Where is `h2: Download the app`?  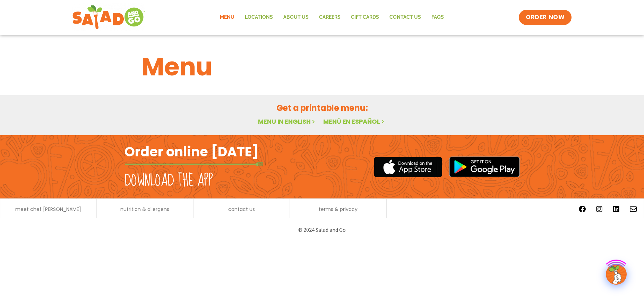
h2: Download the app is located at coordinates (169, 180).